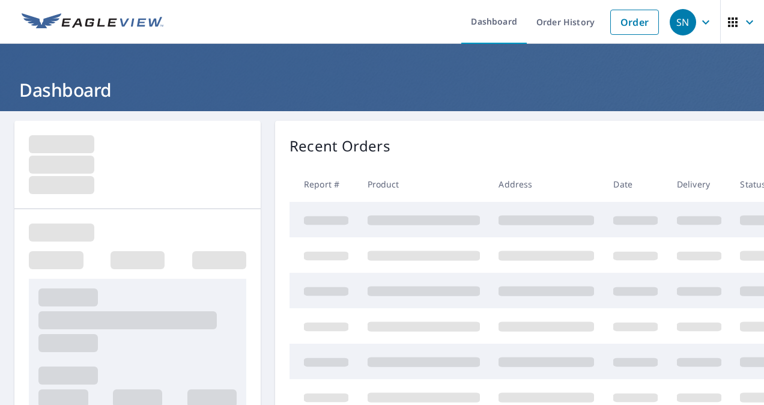  What do you see at coordinates (382, 89) in the screenshot?
I see `h1: Dashboard` at bounding box center [382, 89].